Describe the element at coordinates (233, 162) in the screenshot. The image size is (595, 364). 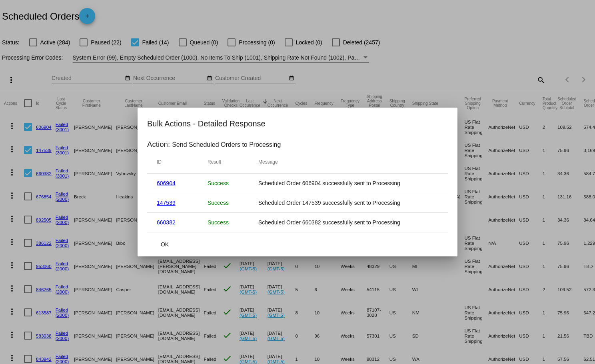
I see `mat-header-cell: Result` at that location.